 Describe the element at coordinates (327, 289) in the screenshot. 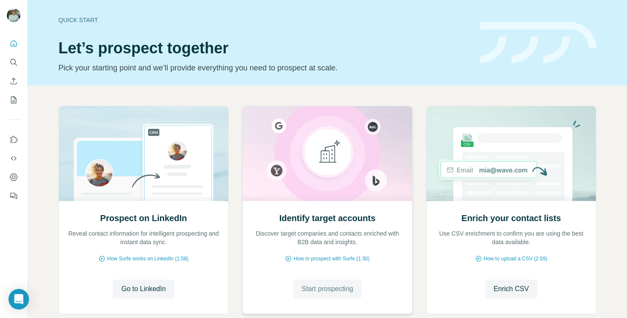

I see `span: Start prospecting` at that location.